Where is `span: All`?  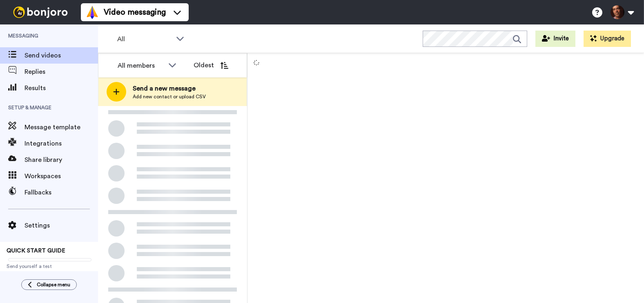 span: All is located at coordinates (144, 39).